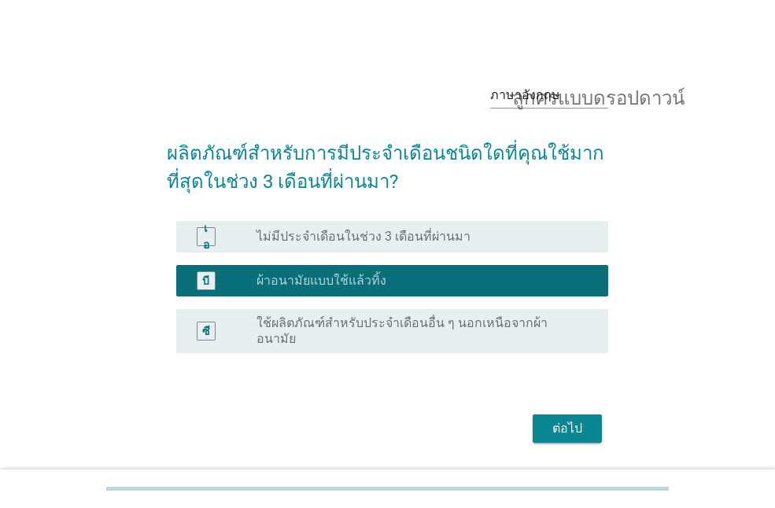 This screenshot has height=508, width=775. What do you see at coordinates (386, 168) in the screenshot?
I see `font: ผลิตภัณฑ์สำหรับการมีประจำเดือนชนิดใดที่คุณใช้มากที่สุดในช่วง 3 เดือนที่ผ่านมา?` at bounding box center [386, 168].